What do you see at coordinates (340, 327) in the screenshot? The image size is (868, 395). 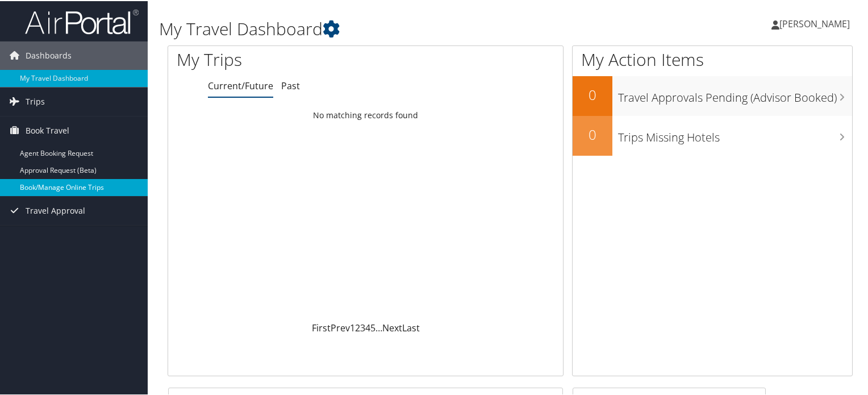 I see `a: Prev` at bounding box center [340, 327].